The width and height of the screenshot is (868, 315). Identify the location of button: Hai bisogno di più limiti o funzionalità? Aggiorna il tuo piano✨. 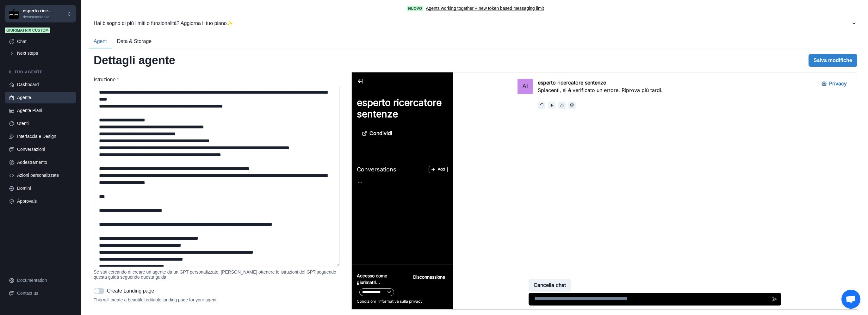
(476, 23).